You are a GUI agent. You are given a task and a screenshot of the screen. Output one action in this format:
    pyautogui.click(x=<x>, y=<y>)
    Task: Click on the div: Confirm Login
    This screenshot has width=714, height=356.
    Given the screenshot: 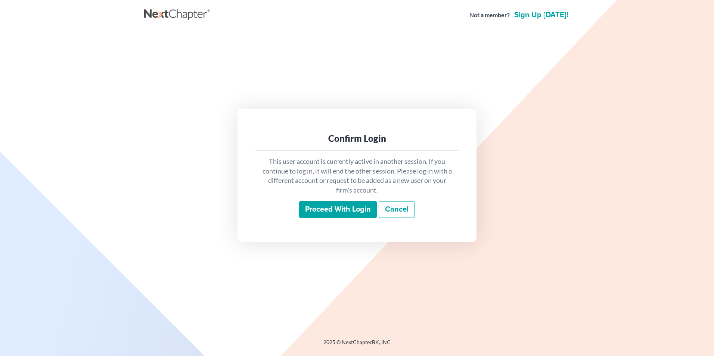 What is the action you would take?
    pyautogui.click(x=357, y=139)
    